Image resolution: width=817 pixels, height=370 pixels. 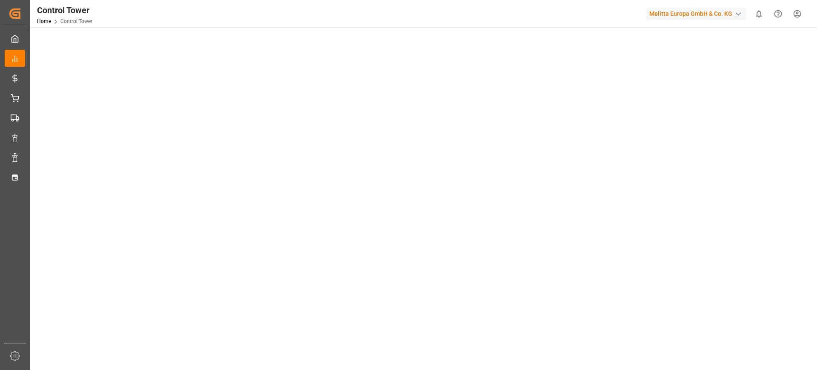 What do you see at coordinates (44, 21) in the screenshot?
I see `a: Home` at bounding box center [44, 21].